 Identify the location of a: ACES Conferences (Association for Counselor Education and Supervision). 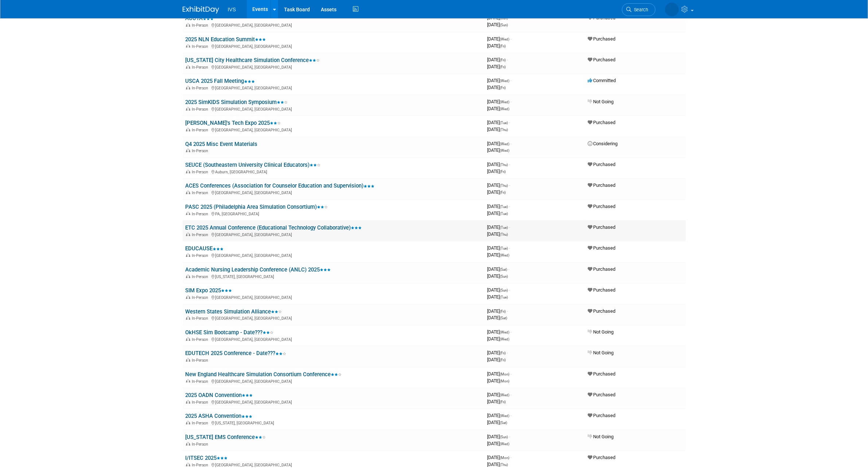
(280, 186).